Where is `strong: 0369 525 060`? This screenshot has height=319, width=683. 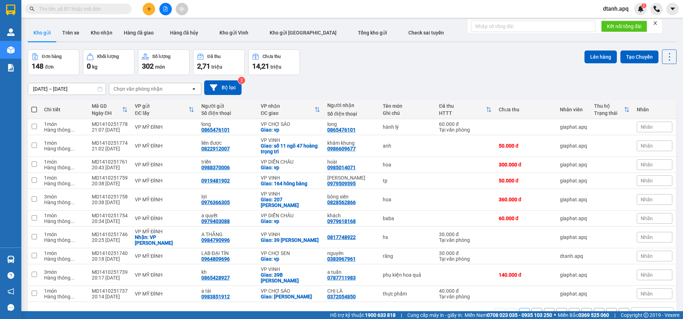
strong: 0369 525 060 is located at coordinates (593, 315).